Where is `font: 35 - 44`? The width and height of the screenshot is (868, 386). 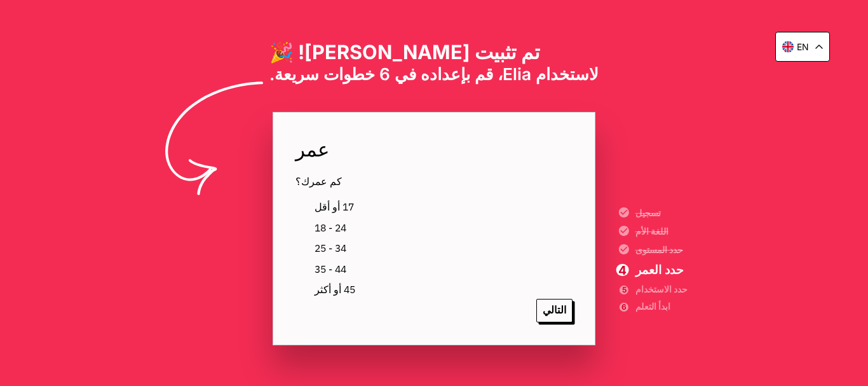
font: 35 - 44 is located at coordinates (330, 269).